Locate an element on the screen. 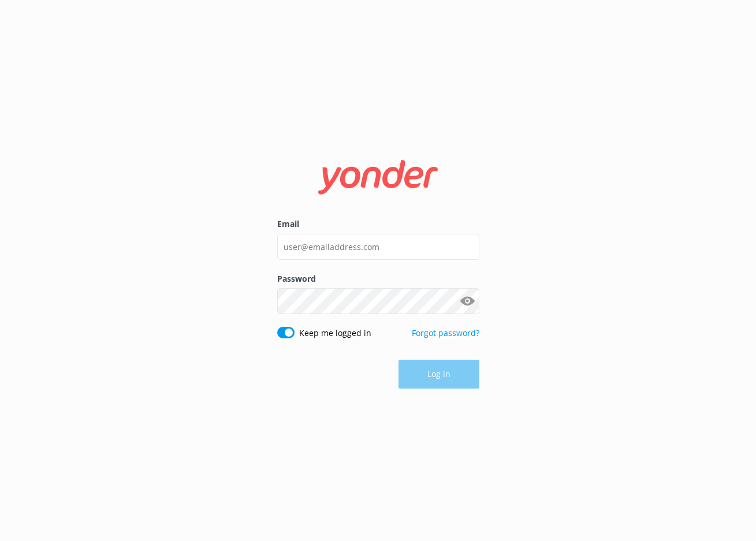 The width and height of the screenshot is (756, 541). a: Forgot password? is located at coordinates (446, 332).